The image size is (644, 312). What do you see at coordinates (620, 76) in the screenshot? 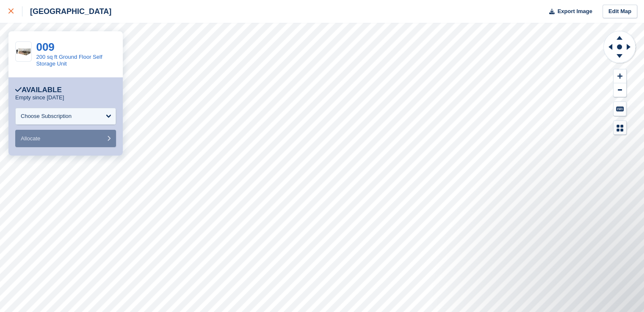
I see `button: Zoom In` at bounding box center [620, 76].